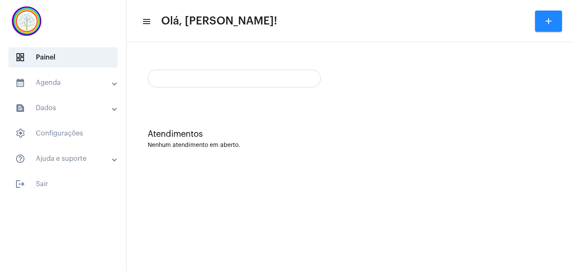 Image resolution: width=573 pixels, height=271 pixels. What do you see at coordinates (64, 83) in the screenshot?
I see `mat-panel-title: Agenda` at bounding box center [64, 83].